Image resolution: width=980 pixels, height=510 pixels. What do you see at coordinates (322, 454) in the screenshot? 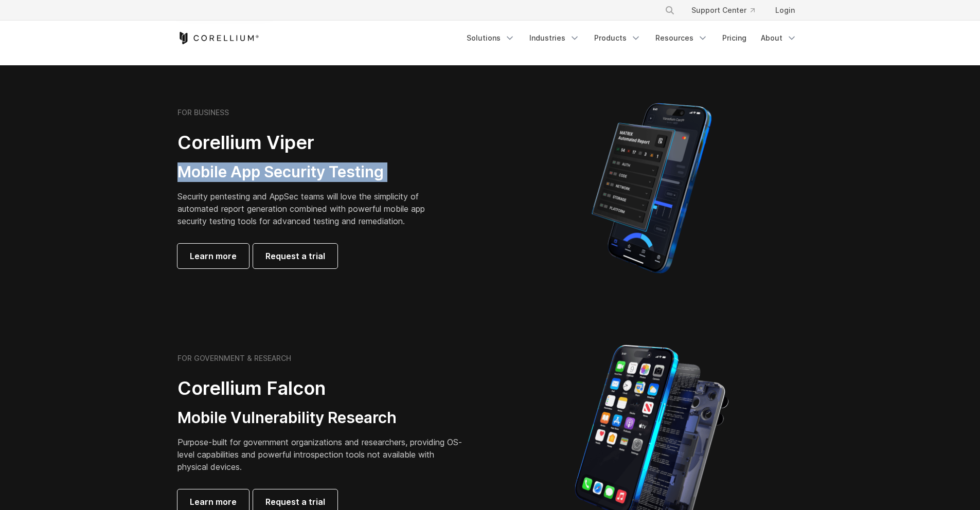
I see `p: Purpose-built for government organizations and researchers, providing OS-level capabilities and p...` at bounding box center [322, 454].